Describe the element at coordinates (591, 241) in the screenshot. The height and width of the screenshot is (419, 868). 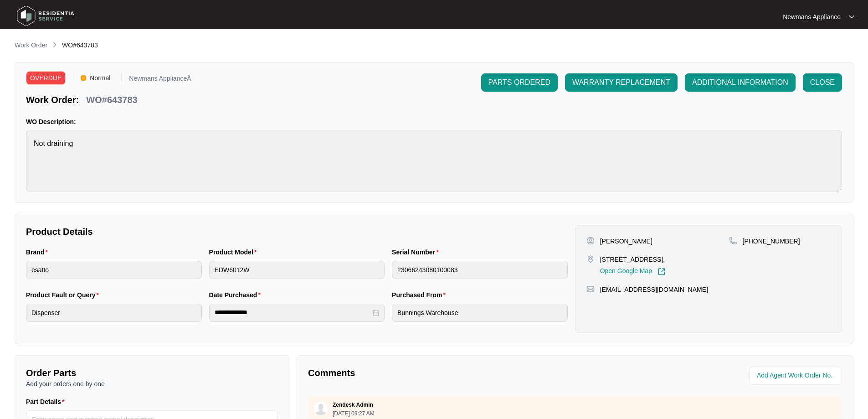
I see `img: user-pin` at that location.